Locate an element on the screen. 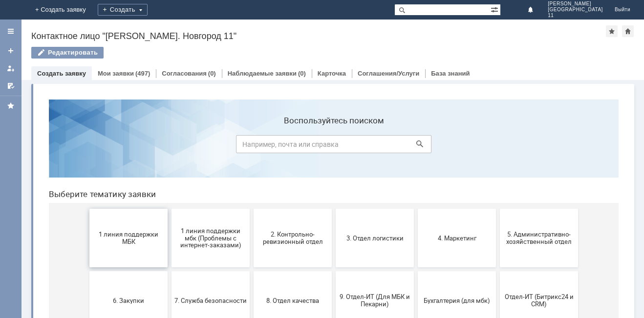 The height and width of the screenshot is (318, 644). a: База знаний is located at coordinates (450, 73).